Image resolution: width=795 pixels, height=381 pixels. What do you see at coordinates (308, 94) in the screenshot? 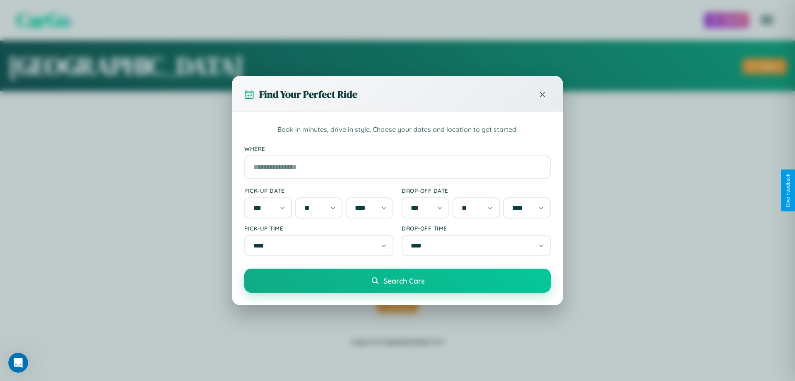
I see `h3: Find Your Perfect Ride` at bounding box center [308, 94].